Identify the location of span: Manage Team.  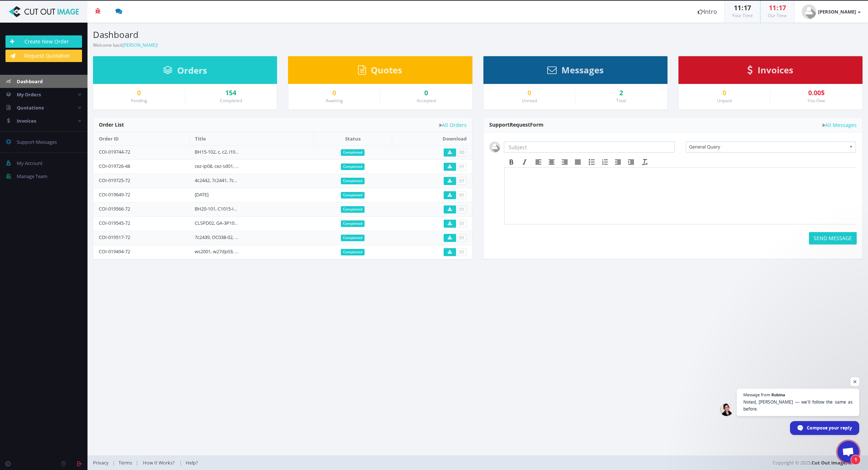
(32, 177).